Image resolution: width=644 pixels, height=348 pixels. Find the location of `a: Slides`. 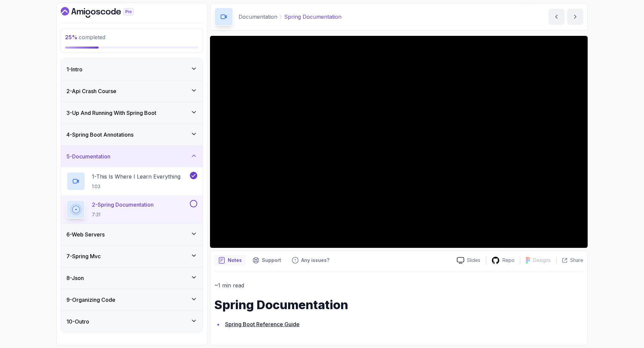

a: Slides is located at coordinates (469, 260).